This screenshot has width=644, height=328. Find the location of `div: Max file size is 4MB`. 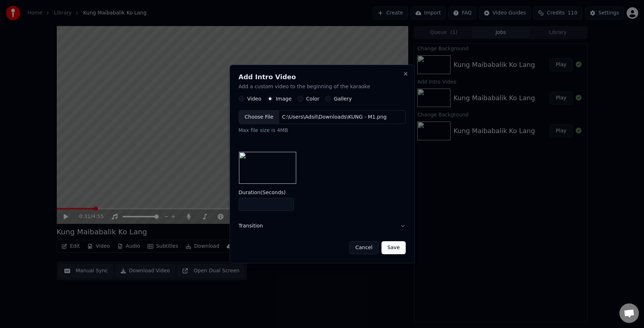

div: Max file size is 4MB is located at coordinates (322, 131).